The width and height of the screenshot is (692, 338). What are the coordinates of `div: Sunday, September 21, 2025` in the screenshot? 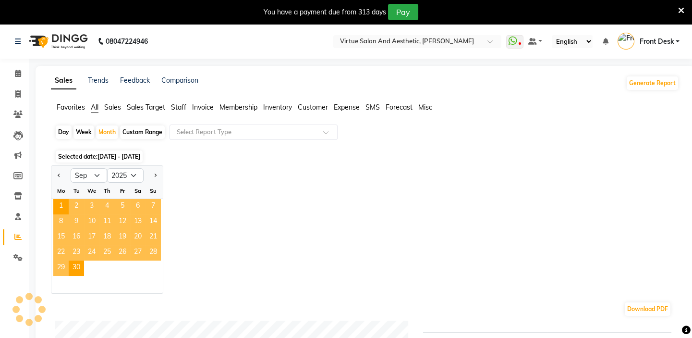 It's located at (153, 237).